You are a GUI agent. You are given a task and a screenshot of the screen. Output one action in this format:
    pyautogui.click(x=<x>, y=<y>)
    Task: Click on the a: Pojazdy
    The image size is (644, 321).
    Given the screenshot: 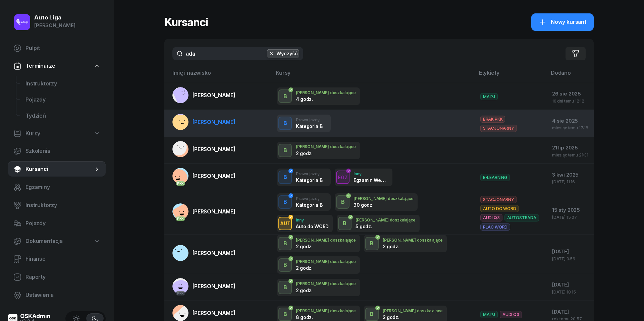 What is the action you would take?
    pyautogui.click(x=62, y=100)
    